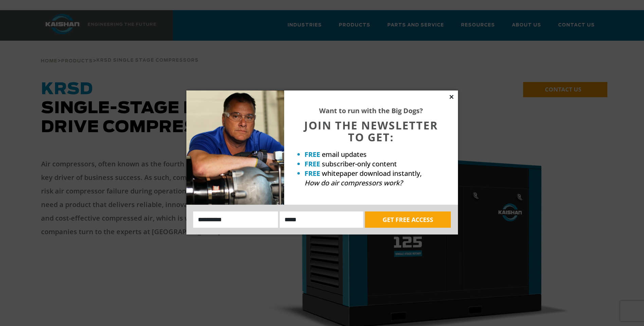  What do you see at coordinates (236, 220) in the screenshot?
I see `input: Name:` at bounding box center [236, 220].